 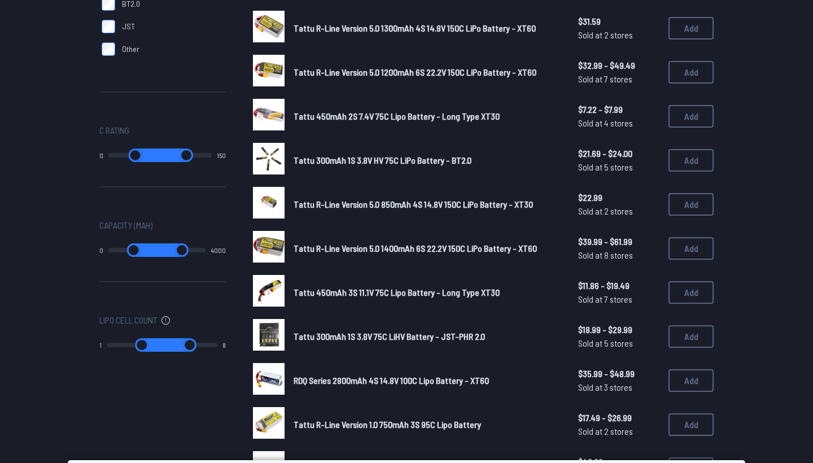 I want to click on a: Tattu 300mAh 1S 3.8V HV 75C LiPo Battery - BT2.0, so click(x=427, y=160).